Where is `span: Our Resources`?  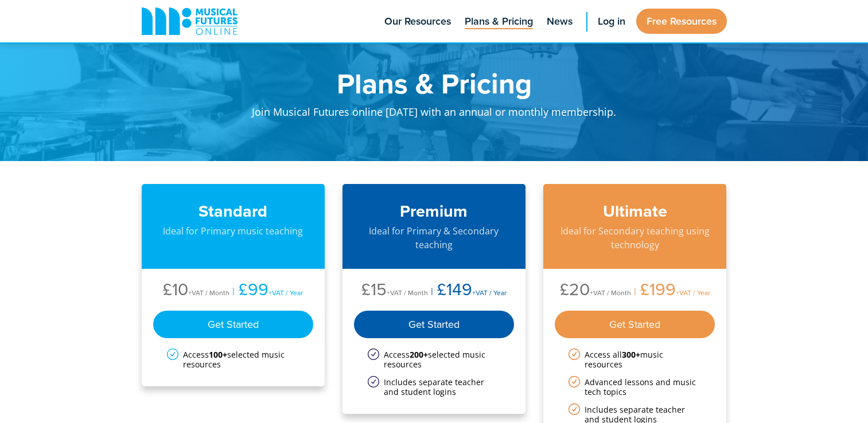 span: Our Resources is located at coordinates (418, 21).